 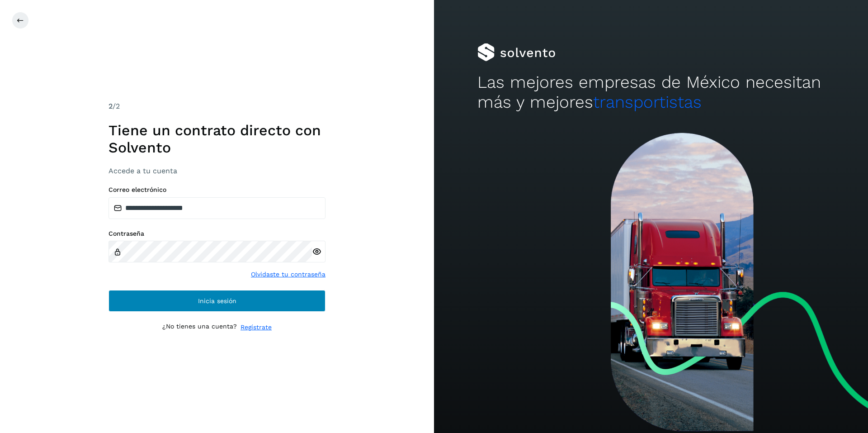 I want to click on span: 2, so click(x=111, y=106).